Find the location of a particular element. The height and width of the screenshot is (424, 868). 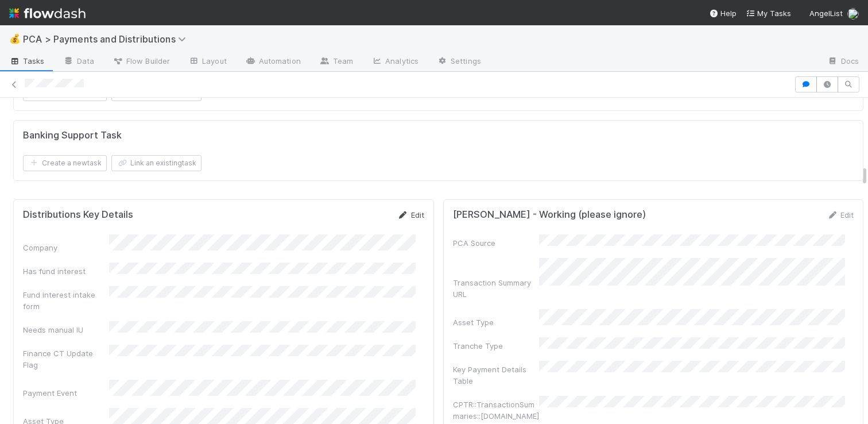

img: logo-inverted-e16ddd16eac7371096b0.svg is located at coordinates (47, 13).